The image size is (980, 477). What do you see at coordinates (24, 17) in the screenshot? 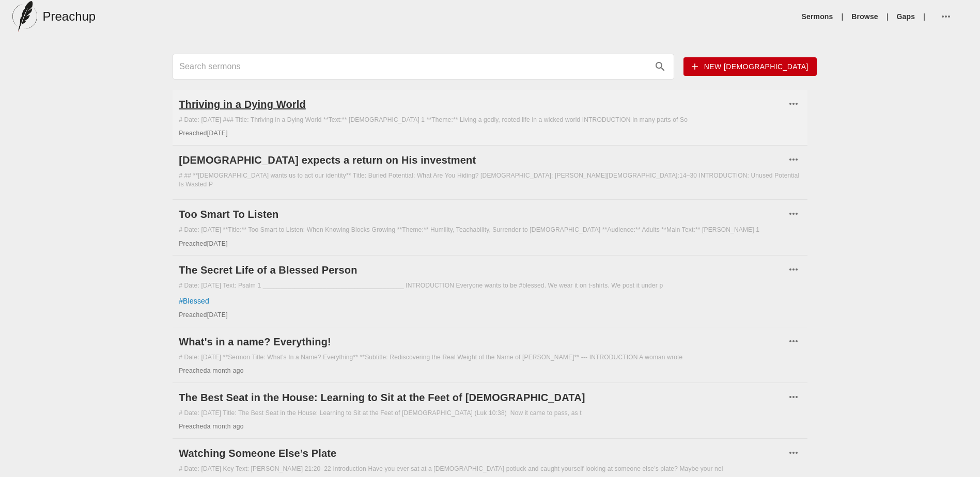
I see `img: preachup-logo.png` at bounding box center [24, 17].